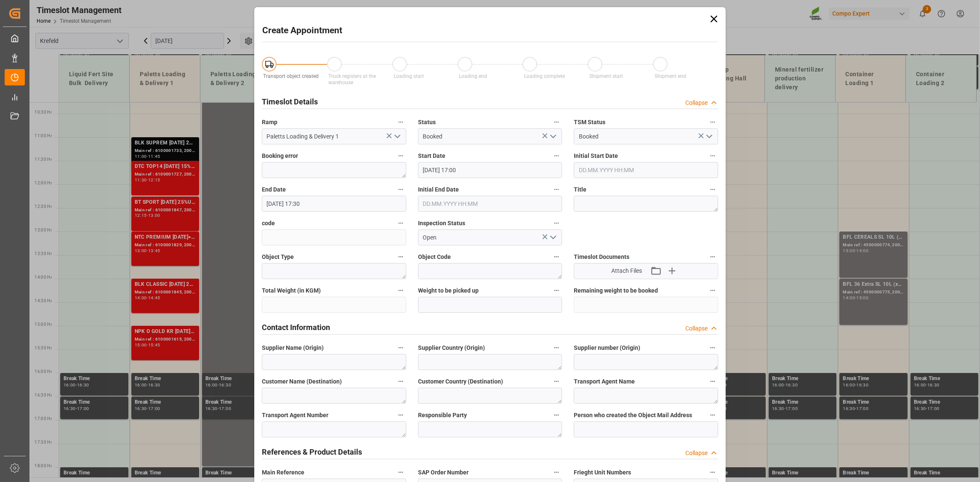 The image size is (980, 482). What do you see at coordinates (557, 122) in the screenshot?
I see `button: Status` at bounding box center [557, 122].